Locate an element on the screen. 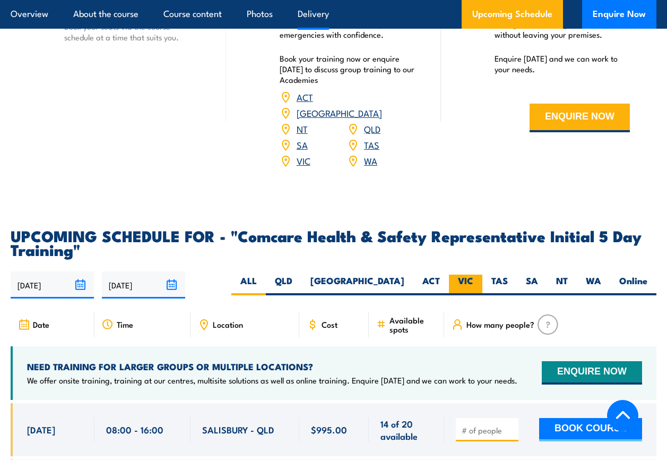 This screenshot has width=667, height=460. span: SALISBURY - QLD is located at coordinates (238, 429).